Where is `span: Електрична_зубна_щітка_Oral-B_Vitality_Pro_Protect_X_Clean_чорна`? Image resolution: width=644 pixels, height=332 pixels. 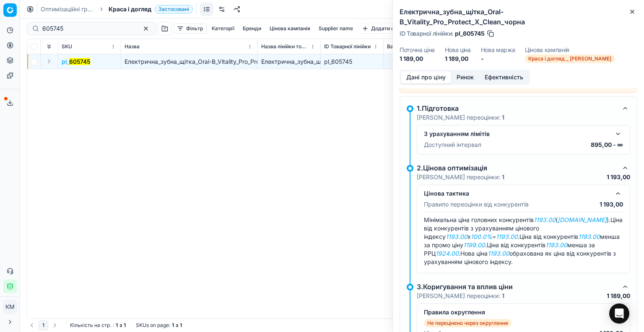
span: Електрична_зубна_щітка_Oral-B_Vitality_Pro_Protect_X_Clean_чорна is located at coordinates (219, 61).